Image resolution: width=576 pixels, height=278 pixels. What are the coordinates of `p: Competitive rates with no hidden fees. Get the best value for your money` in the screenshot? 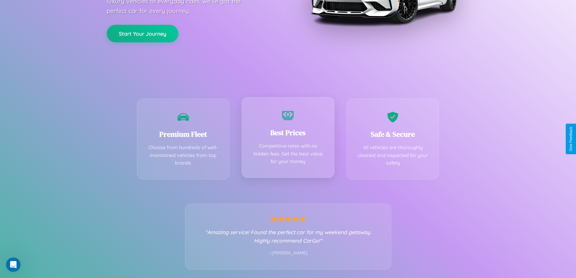 It's located at (288, 154).